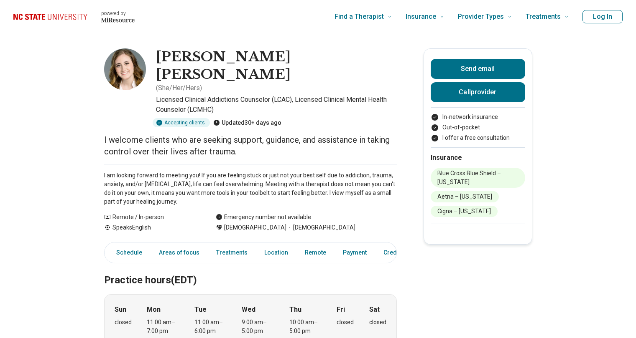 The height and width of the screenshot is (338, 636). Describe the element at coordinates (247, 123) in the screenshot. I see `div: Updated 30+ days ago` at that location.